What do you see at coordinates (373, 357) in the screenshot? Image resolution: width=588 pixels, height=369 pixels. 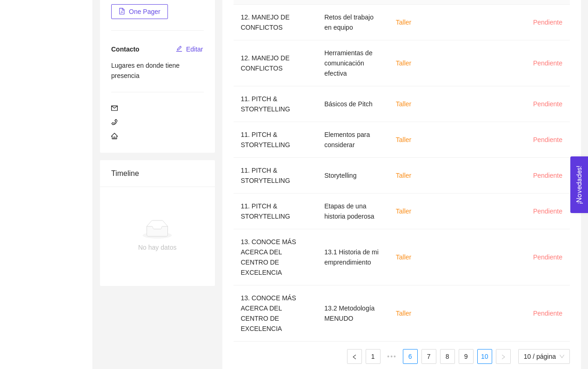 I see `li: 1` at bounding box center [373, 357].